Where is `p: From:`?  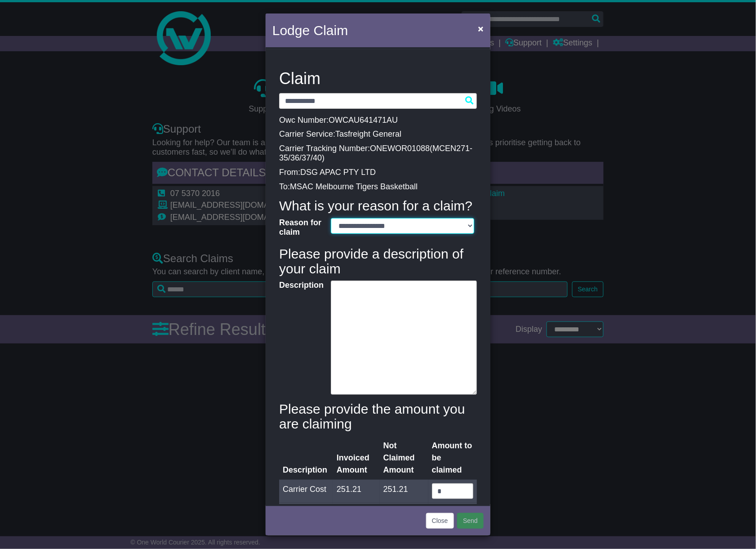
p: From: is located at coordinates (378, 173).